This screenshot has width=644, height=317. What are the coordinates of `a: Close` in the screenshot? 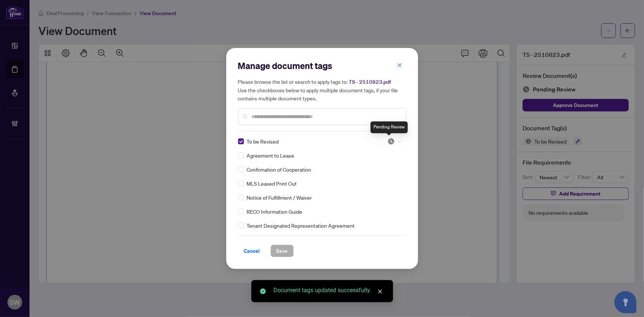 It's located at (380, 292).